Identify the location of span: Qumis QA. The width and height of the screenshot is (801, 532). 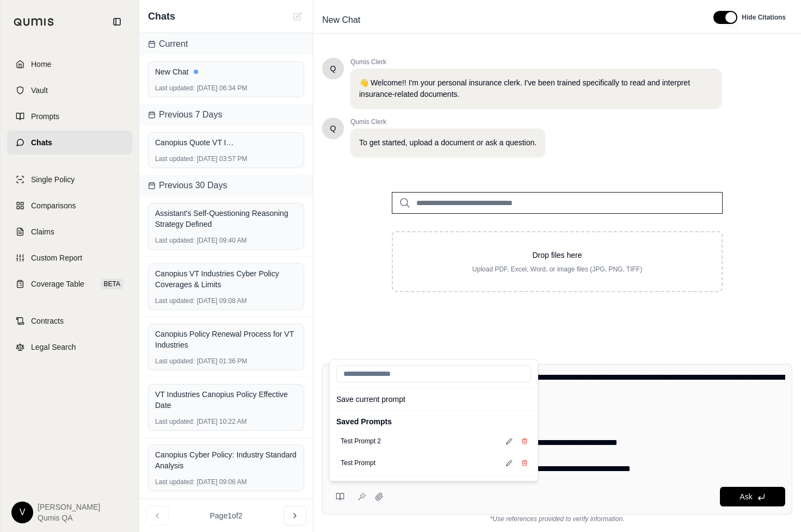
(69, 518).